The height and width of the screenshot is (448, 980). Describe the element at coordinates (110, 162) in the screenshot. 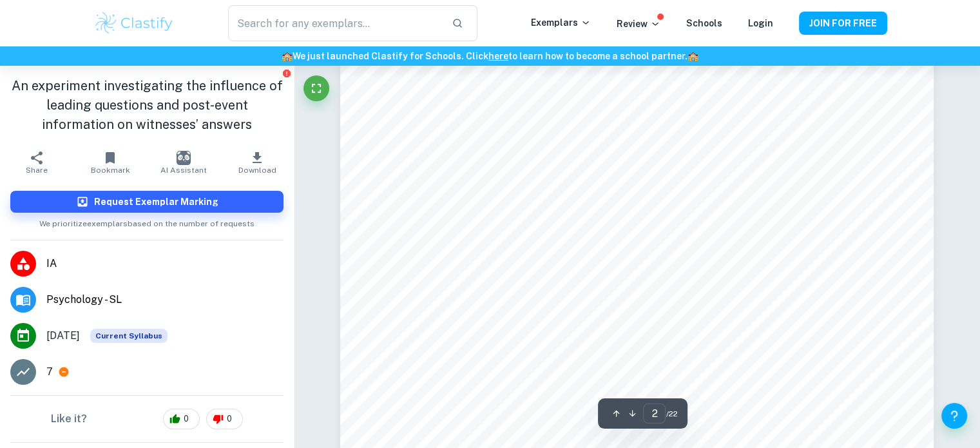

I see `button: Bookmark` at that location.